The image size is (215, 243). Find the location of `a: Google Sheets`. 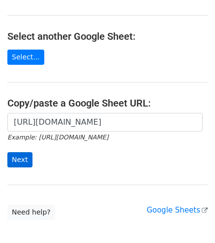

a: Google Sheets is located at coordinates (177, 210).